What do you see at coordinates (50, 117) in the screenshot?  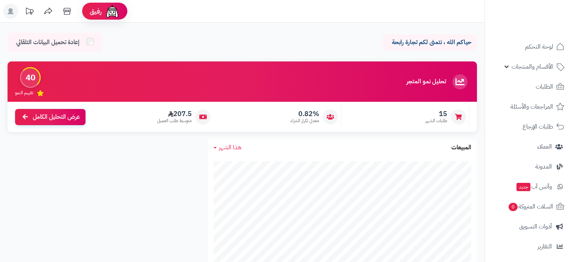 I see `a: عرض التحليل الكامل` at bounding box center [50, 117].